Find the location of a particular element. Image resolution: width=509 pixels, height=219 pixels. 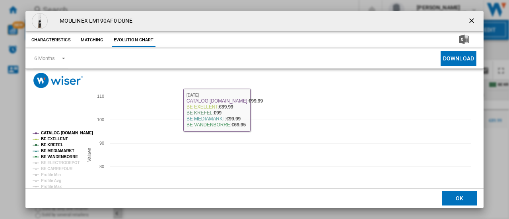

tspan: BE KREFEL is located at coordinates (52, 145).